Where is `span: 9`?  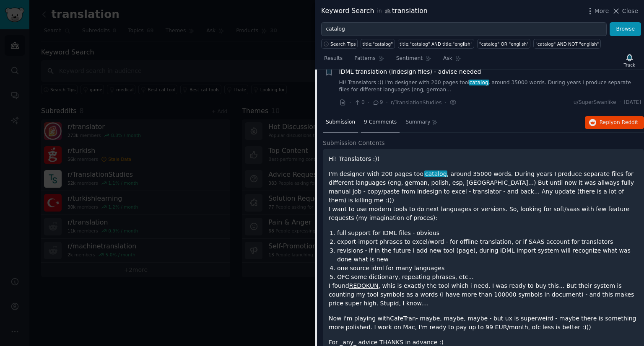 span: 9 is located at coordinates (377, 102).